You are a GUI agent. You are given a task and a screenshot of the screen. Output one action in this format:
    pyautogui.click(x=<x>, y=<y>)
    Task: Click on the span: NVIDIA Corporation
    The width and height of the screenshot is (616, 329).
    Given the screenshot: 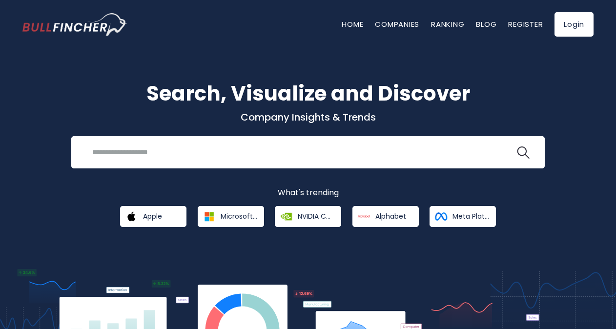 What is the action you would take?
    pyautogui.click(x=316, y=216)
    